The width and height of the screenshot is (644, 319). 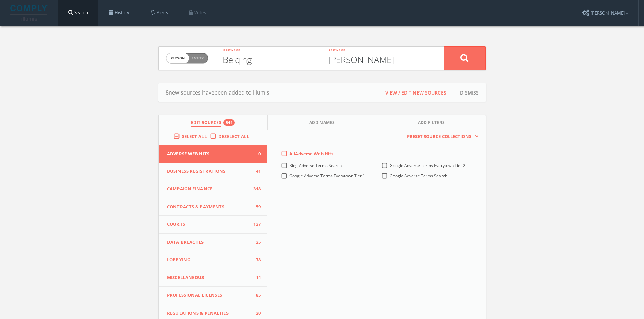 What do you see at coordinates (256, 313) in the screenshot?
I see `span: 20` at bounding box center [256, 313].